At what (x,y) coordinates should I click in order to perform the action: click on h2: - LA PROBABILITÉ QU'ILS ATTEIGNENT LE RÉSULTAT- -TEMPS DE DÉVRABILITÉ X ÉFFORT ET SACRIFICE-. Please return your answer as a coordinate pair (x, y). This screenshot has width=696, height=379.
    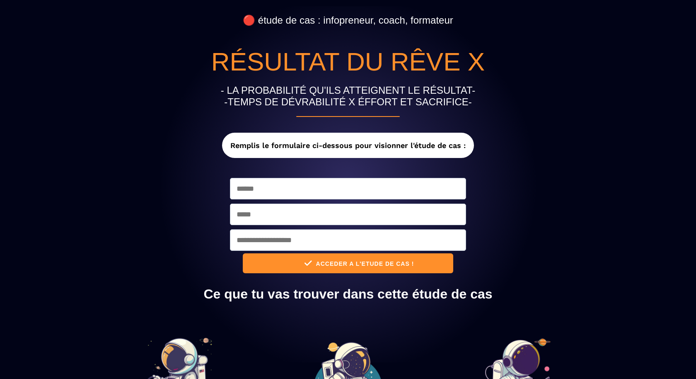
    Looking at the image, I should click on (348, 96).